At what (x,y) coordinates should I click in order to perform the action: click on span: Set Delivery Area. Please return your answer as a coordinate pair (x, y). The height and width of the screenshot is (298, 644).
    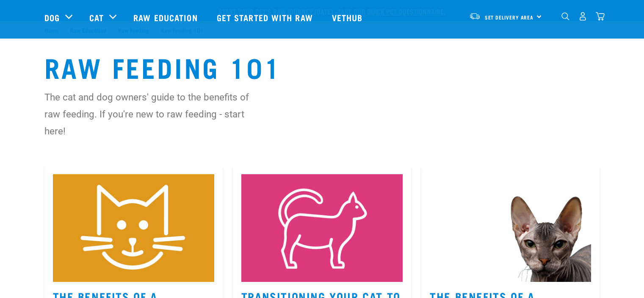
    Looking at the image, I should click on (510, 17).